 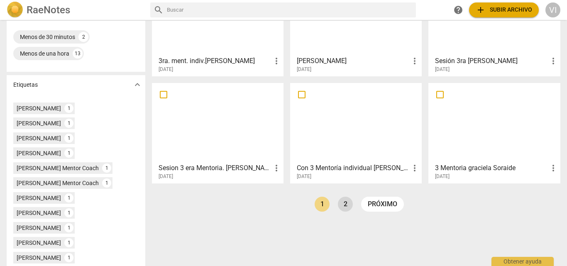 I want to click on h3: Sesion 3 era Mentoria. Maria Mercedes, so click(x=215, y=168).